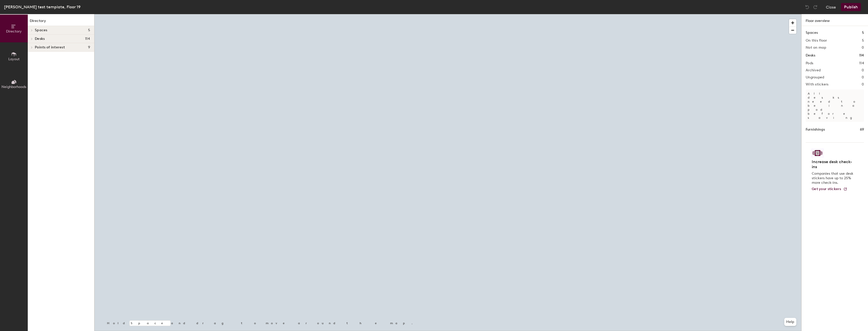  What do you see at coordinates (863, 41) in the screenshot?
I see `h2: 5` at bounding box center [863, 41].